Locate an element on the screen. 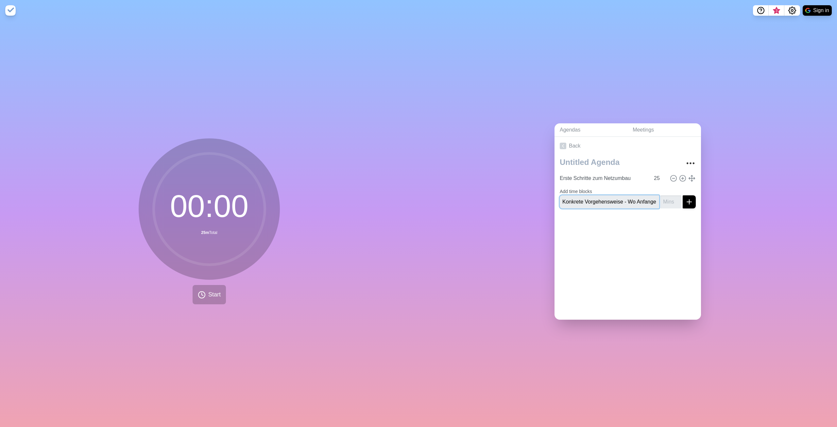  img: google logo is located at coordinates (808, 10).